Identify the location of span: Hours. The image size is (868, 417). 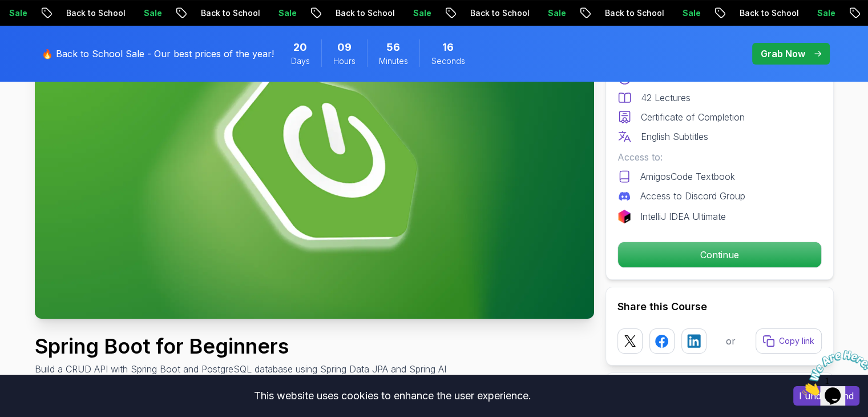
(344, 61).